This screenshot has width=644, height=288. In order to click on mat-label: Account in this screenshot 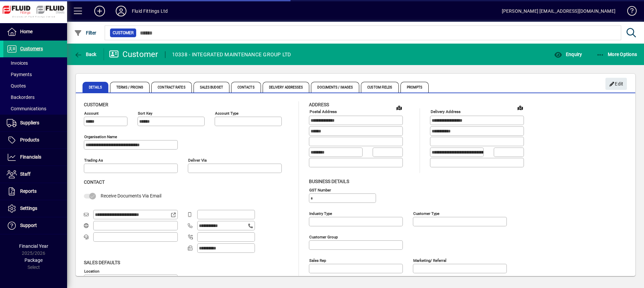, I will do `click(91, 113)`.